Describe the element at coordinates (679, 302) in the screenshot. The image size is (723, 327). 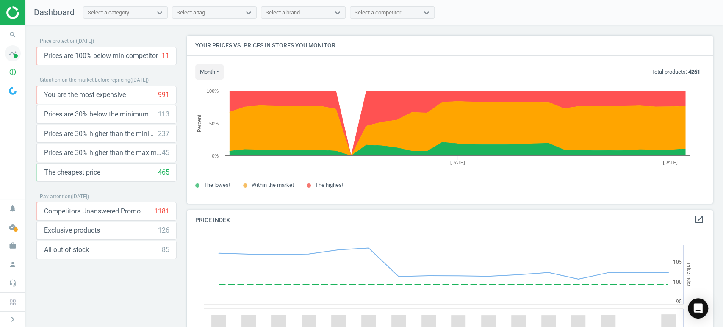
I see `text: 95` at that location.